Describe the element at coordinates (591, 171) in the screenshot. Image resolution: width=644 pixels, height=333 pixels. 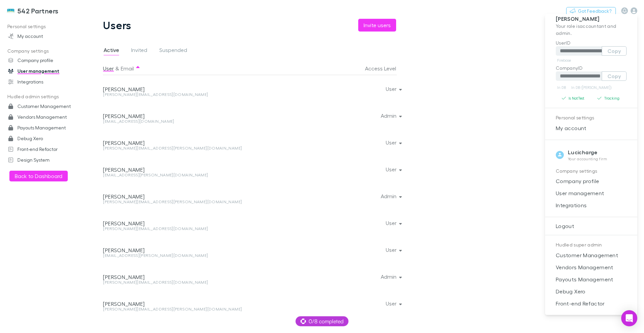
I see `p: Company settings` at that location.